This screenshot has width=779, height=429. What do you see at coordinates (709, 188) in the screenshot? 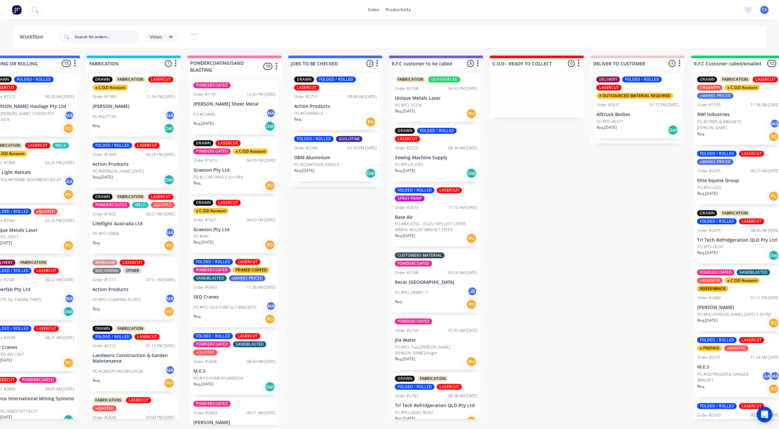
I see `p: PO #PO-0255` at bounding box center [709, 188].